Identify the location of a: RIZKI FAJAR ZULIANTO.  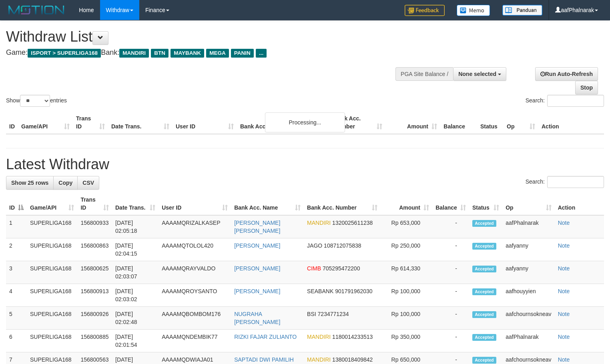
(265, 337).